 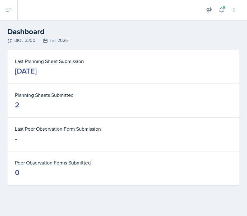 What do you see at coordinates (123, 40) in the screenshot?
I see `div: BIOL 3300 Fall 2025` at bounding box center [123, 40].